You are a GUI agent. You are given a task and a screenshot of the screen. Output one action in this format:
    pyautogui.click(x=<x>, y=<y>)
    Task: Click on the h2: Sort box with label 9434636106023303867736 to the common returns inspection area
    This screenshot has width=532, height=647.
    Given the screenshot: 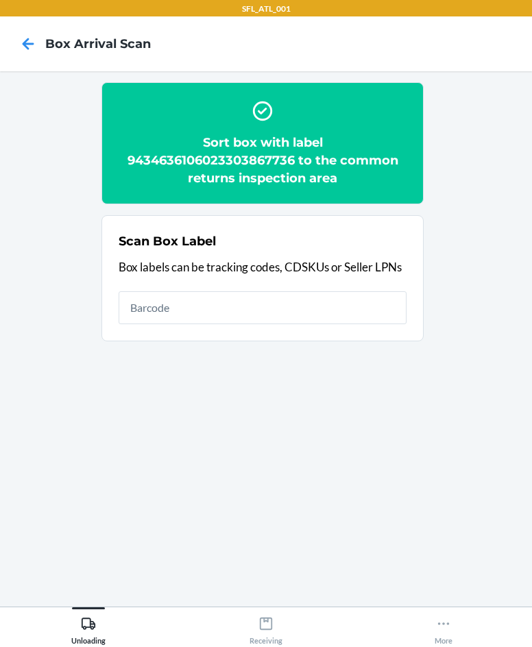 What is the action you would take?
    pyautogui.click(x=263, y=160)
    